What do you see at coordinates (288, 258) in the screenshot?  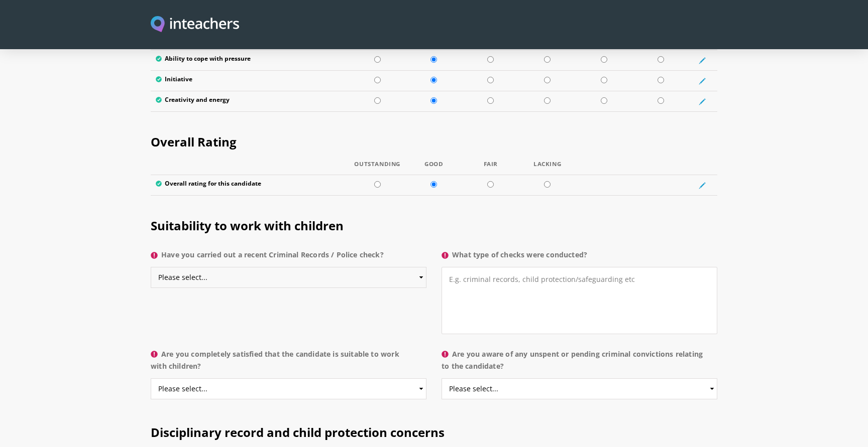 I see `label: Have you carried out a recent Criminal Records / Police check?` at bounding box center [288, 258].